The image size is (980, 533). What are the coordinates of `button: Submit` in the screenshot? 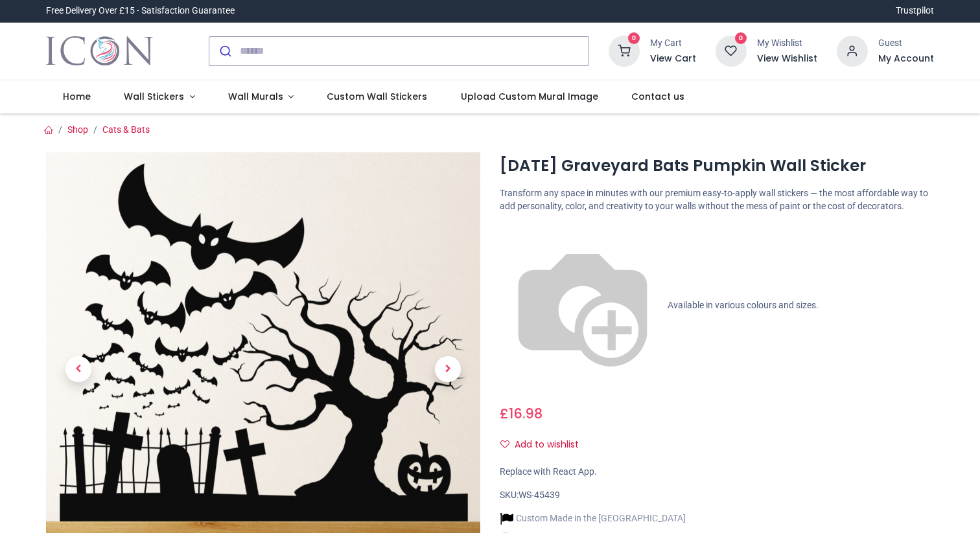 It's located at (225, 52).